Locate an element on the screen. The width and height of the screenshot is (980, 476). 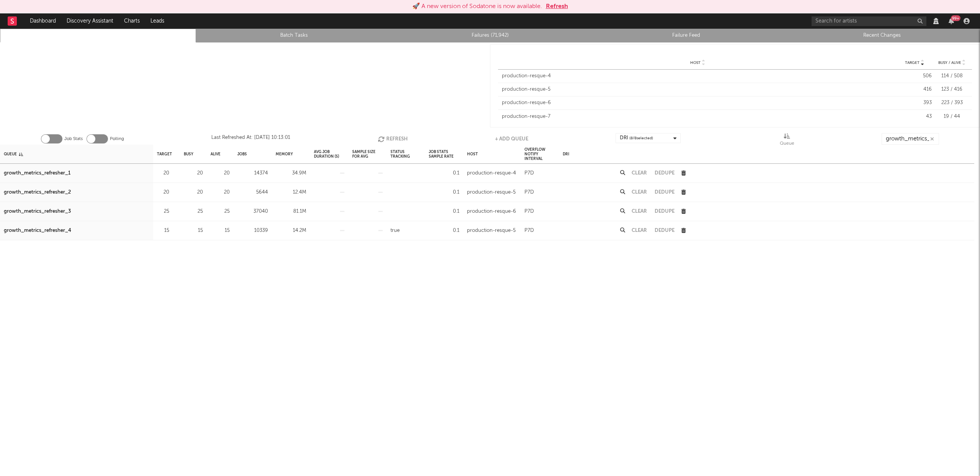
div: growth_metrics_refresher_1 is located at coordinates (37, 173).